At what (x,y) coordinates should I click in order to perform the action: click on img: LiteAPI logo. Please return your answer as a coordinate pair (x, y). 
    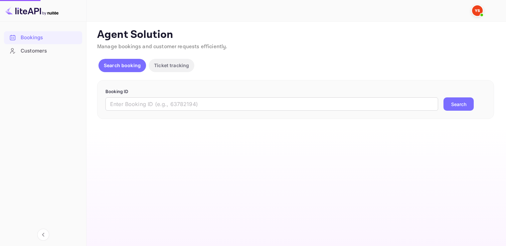
    Looking at the image, I should click on (32, 11).